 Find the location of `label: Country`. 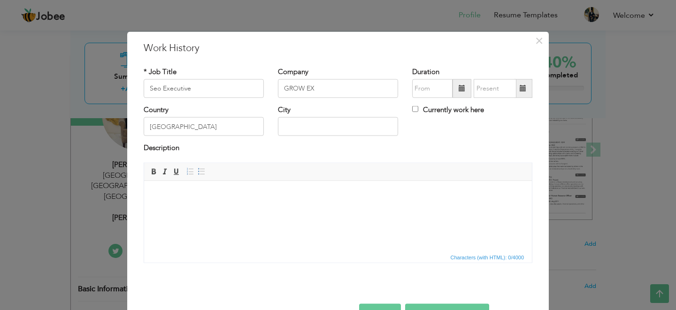

label: Country is located at coordinates (156, 110).